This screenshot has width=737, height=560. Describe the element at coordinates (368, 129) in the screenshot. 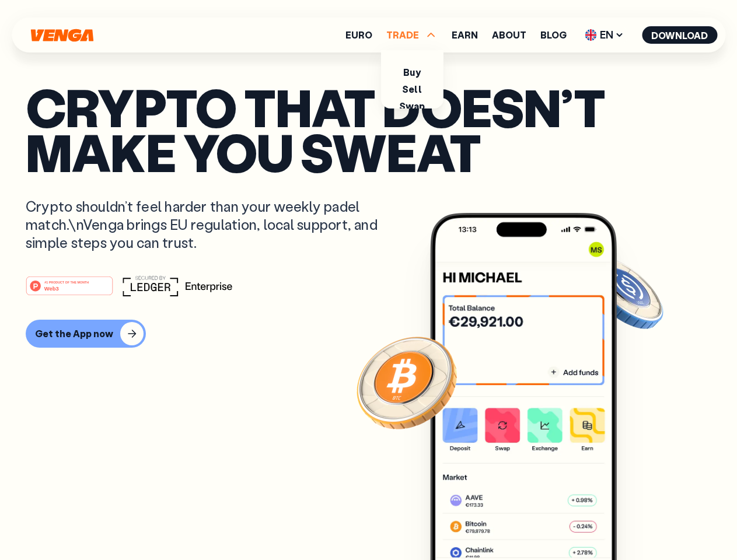

I see `p: Crypto that doesn’t make you sweat` at that location.